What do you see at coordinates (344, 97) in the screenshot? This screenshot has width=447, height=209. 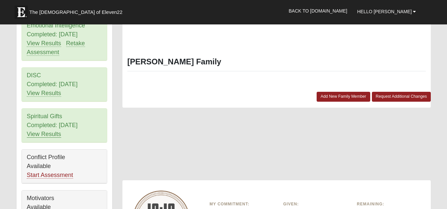 I see `a: Add New Family Member` at bounding box center [344, 97].